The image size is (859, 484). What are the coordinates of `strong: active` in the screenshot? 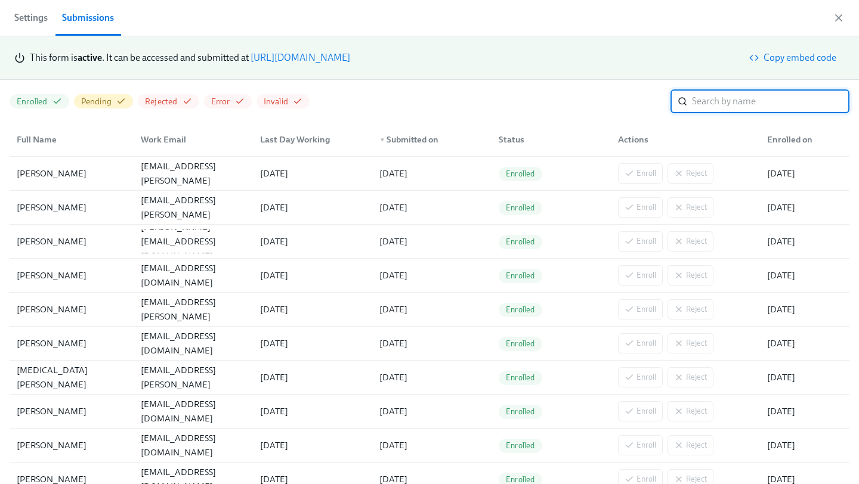 It's located at (89, 57).